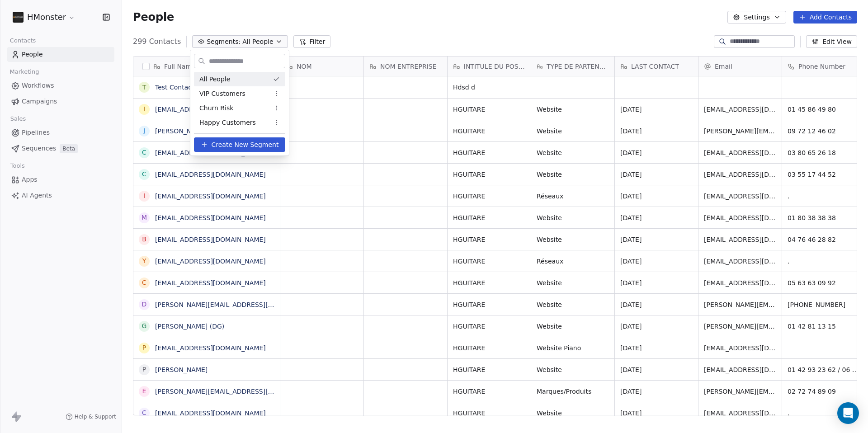  Describe the element at coordinates (215, 79) in the screenshot. I see `span: All People` at that location.